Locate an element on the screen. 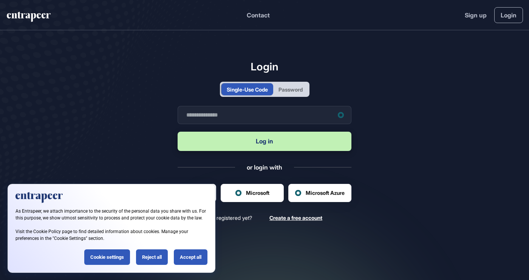 The image size is (529, 280). span: Not registered yet? is located at coordinates (230, 217).